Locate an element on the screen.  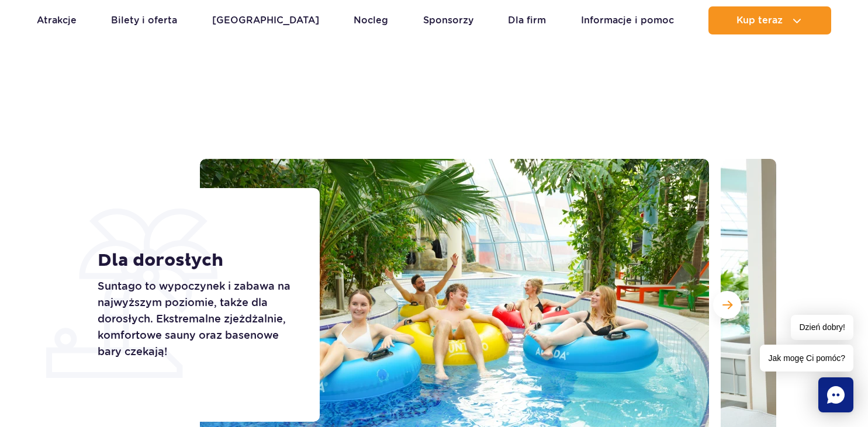
button: Następny slajd is located at coordinates (727, 305).